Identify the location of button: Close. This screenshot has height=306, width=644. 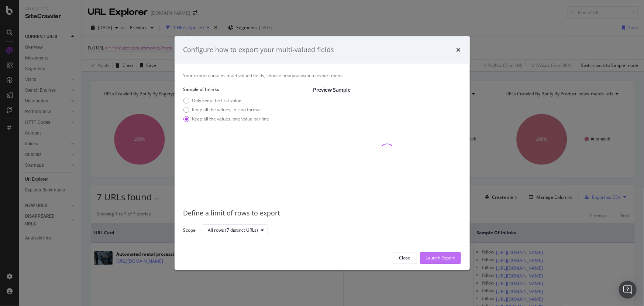
(405, 258).